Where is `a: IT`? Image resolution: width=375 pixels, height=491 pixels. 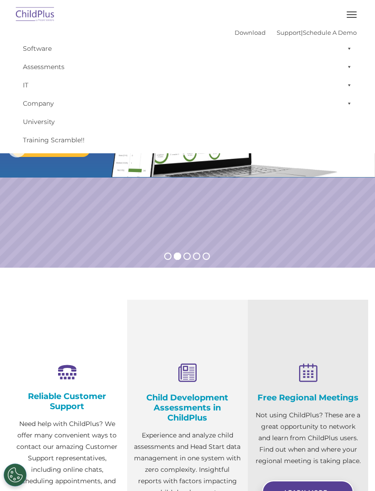
a: IT is located at coordinates (188, 85).